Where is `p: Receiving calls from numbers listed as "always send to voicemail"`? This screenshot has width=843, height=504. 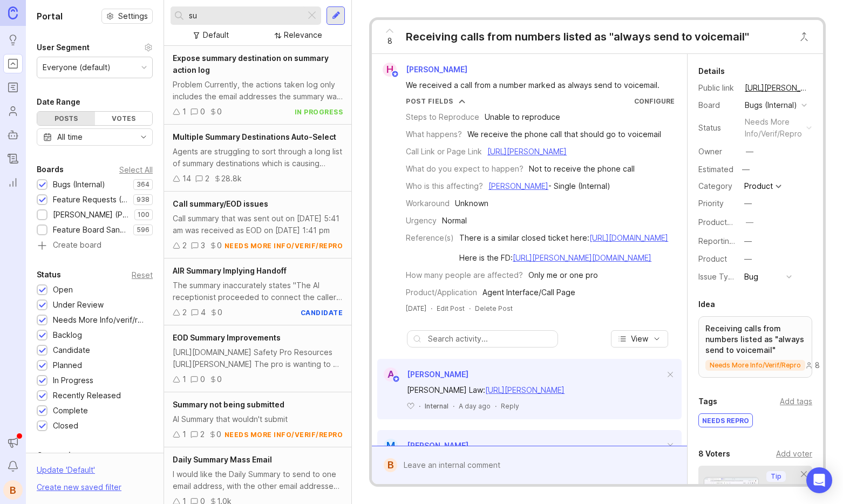
p: Receiving calls from numbers listed as "always send to voicemail" is located at coordinates (755, 339).